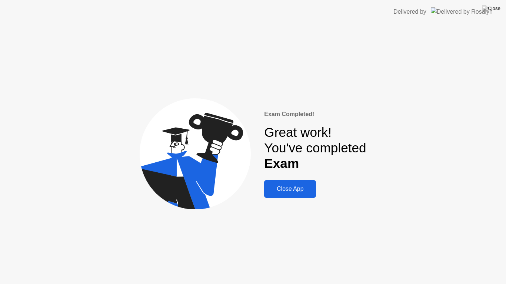  I want to click on div: Close App, so click(290, 189).